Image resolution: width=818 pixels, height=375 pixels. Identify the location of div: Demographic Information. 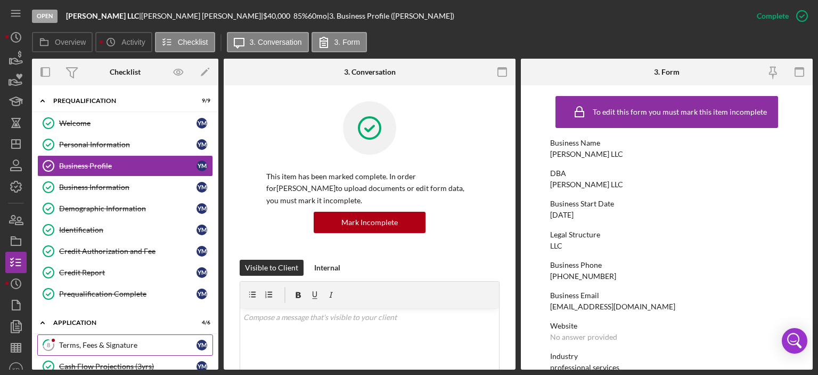
(128, 208).